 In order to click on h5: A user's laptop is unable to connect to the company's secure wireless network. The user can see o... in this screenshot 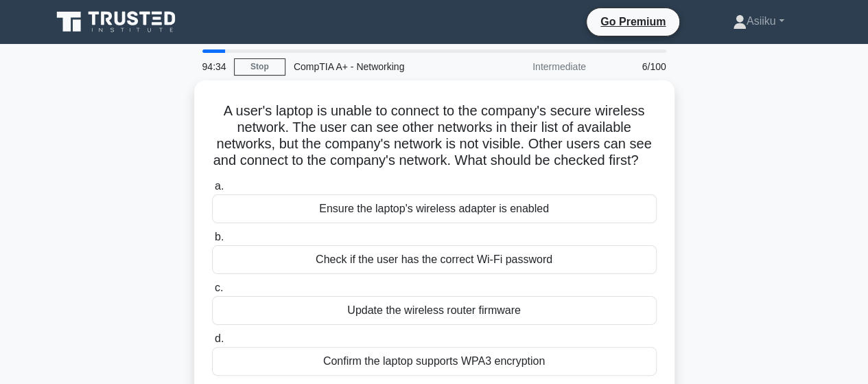, I will do `click(434, 136)`.